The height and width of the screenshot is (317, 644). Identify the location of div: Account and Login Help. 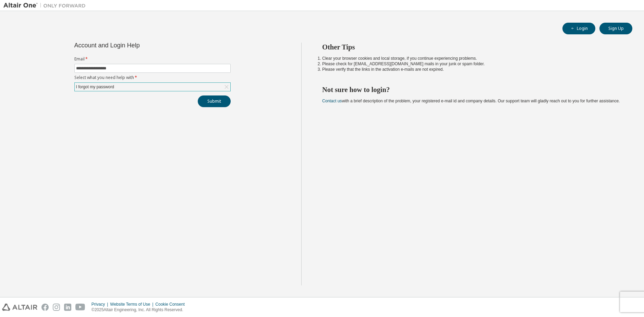
(137, 45).